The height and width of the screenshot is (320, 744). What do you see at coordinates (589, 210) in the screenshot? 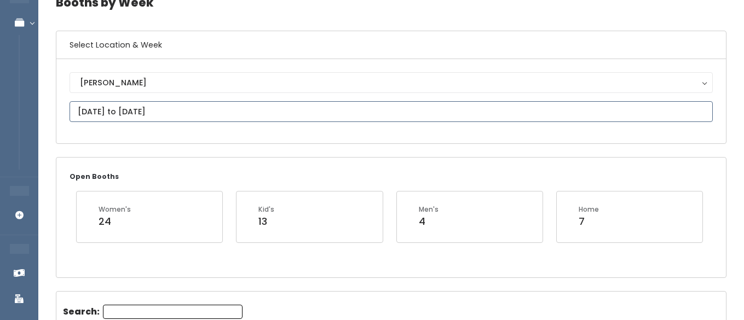
I see `div: Home` at bounding box center [589, 210].